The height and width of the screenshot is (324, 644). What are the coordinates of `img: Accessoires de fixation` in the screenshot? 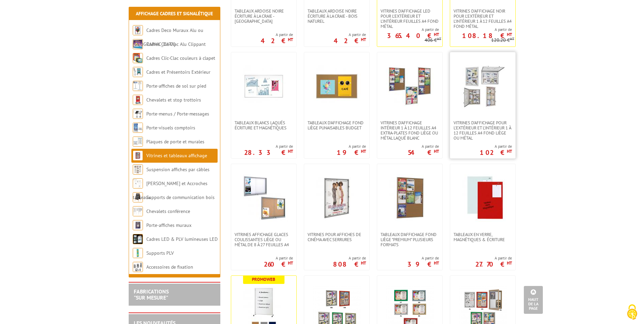 It's located at (138, 267).